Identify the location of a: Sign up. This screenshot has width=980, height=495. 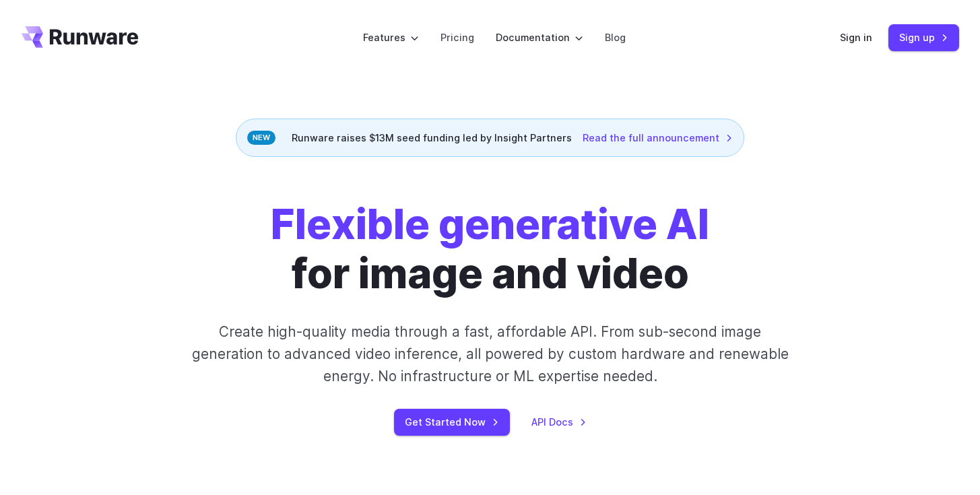
(923, 37).